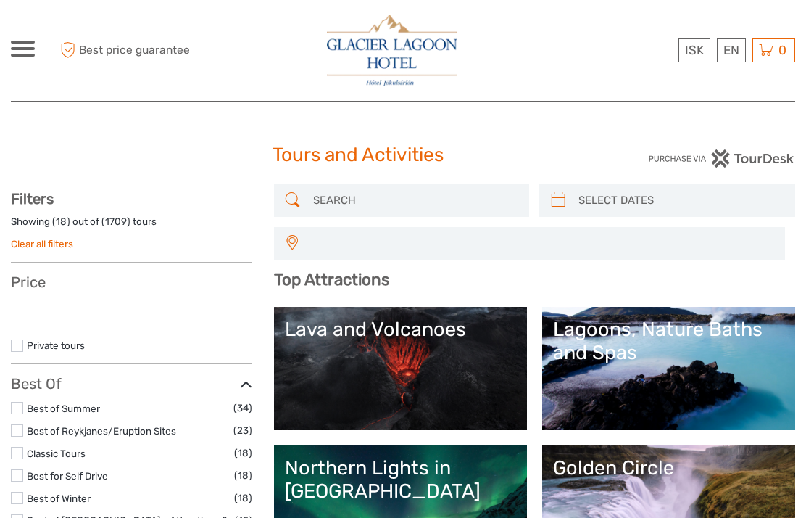  What do you see at coordinates (243, 408) in the screenshot?
I see `span: (34)` at bounding box center [243, 408].